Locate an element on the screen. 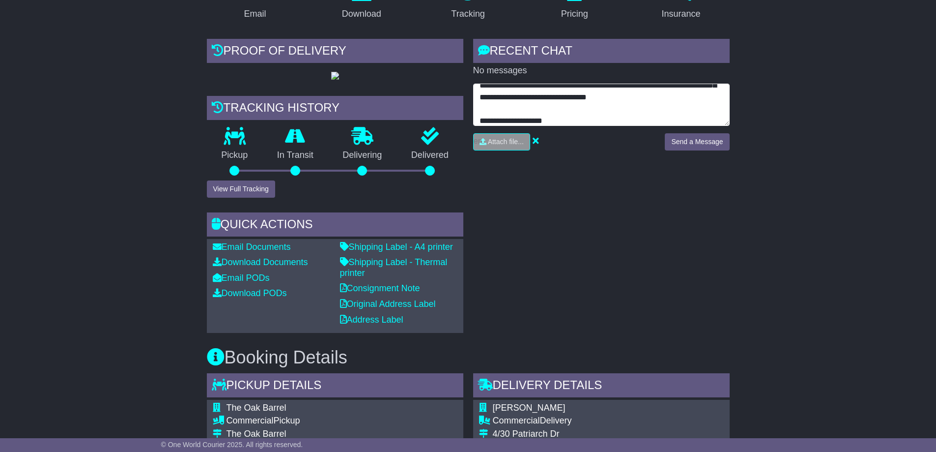 The image size is (936, 452). a: Original Address Label is located at coordinates (388, 304).